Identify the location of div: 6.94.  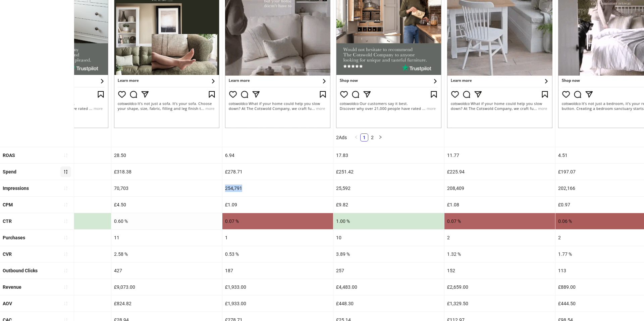
(278, 155).